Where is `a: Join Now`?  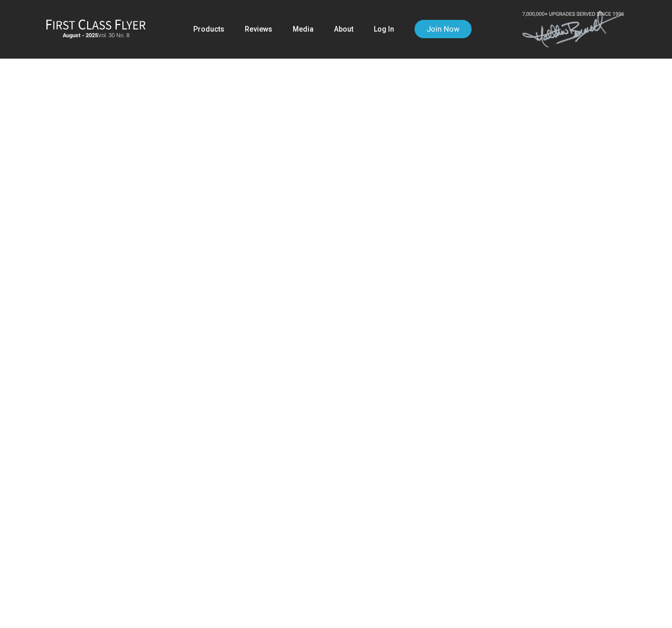
a: Join Now is located at coordinates (443, 29).